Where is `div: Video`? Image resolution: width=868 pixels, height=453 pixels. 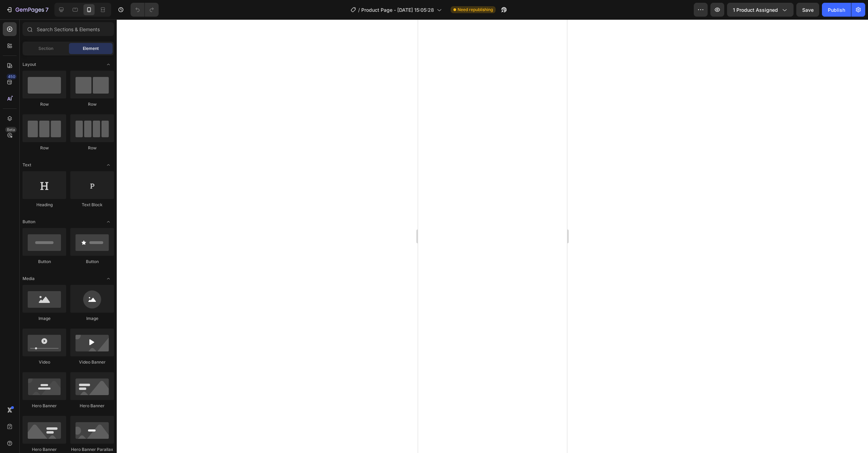 div: Video is located at coordinates (44, 362).